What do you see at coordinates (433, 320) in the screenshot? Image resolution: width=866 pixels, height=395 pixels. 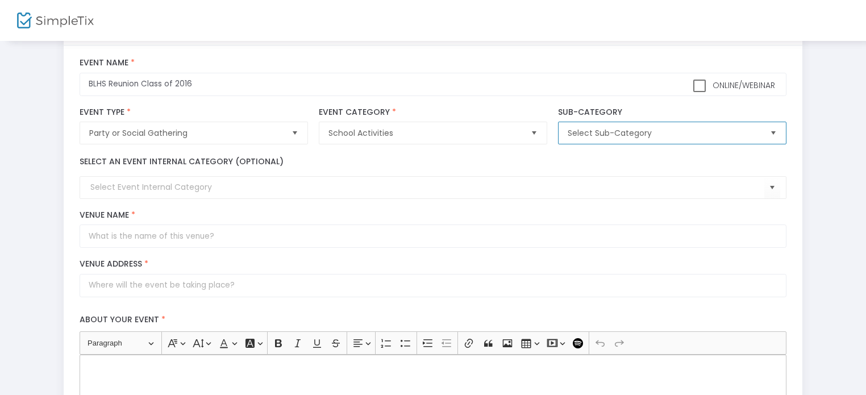 I see `label: About your event` at bounding box center [433, 320].